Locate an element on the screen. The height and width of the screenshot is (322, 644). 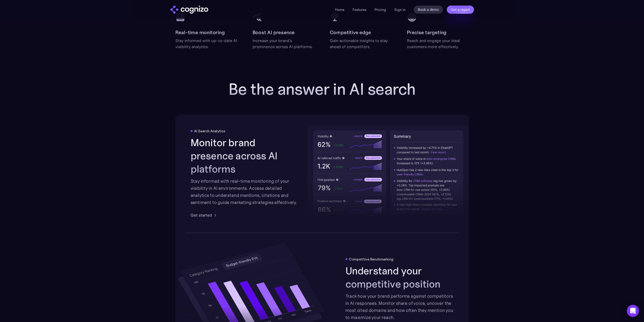
h2: Competitive edge is located at coordinates (350, 32).